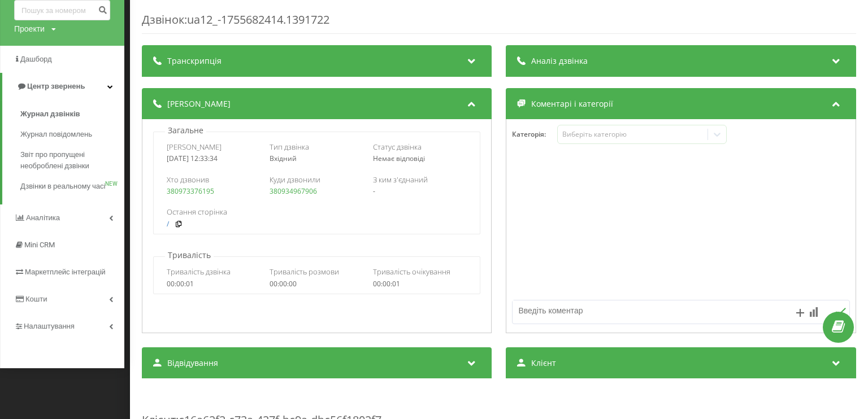  What do you see at coordinates (317, 284) in the screenshot?
I see `div: 00:00:00` at bounding box center [317, 284].